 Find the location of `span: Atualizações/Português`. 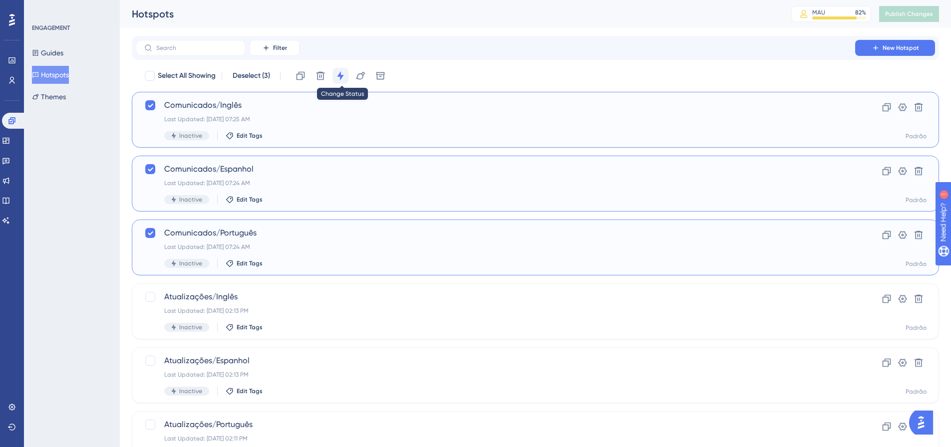

span: Atualizações/Português is located at coordinates (495, 425).